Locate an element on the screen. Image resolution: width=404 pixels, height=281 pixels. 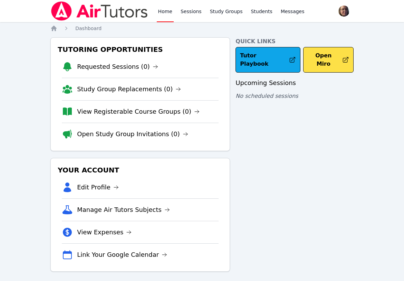
img: Air Tutors is located at coordinates (99, 11).